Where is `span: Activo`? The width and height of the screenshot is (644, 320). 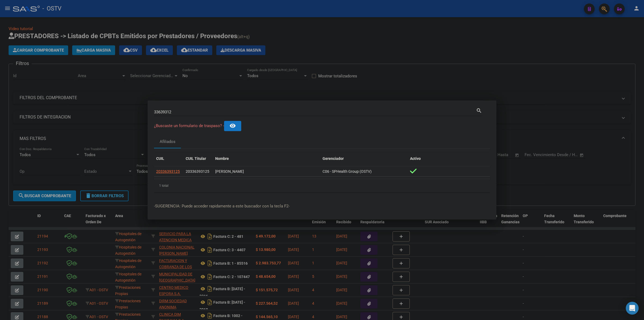
span: Activo is located at coordinates (415, 158).